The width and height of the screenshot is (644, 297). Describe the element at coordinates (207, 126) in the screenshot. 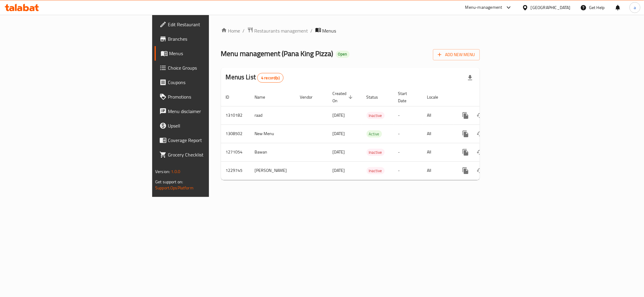

I see `a: Upsell` at that location.